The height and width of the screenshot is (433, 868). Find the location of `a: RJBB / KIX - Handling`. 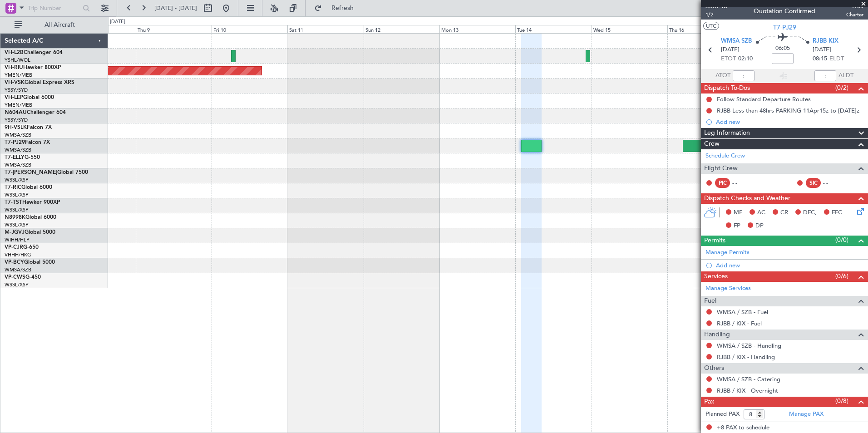

a: RJBB / KIX - Handling is located at coordinates (746, 357).